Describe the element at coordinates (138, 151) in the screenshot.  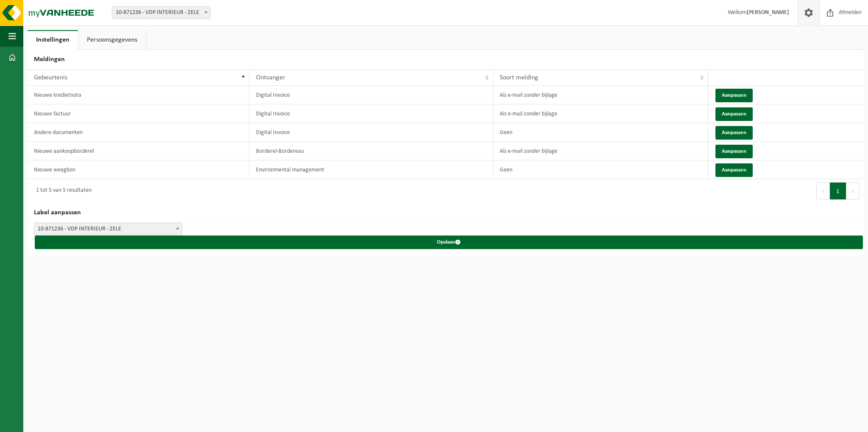
I see `td: Nieuwe aankoopborderel` at that location.